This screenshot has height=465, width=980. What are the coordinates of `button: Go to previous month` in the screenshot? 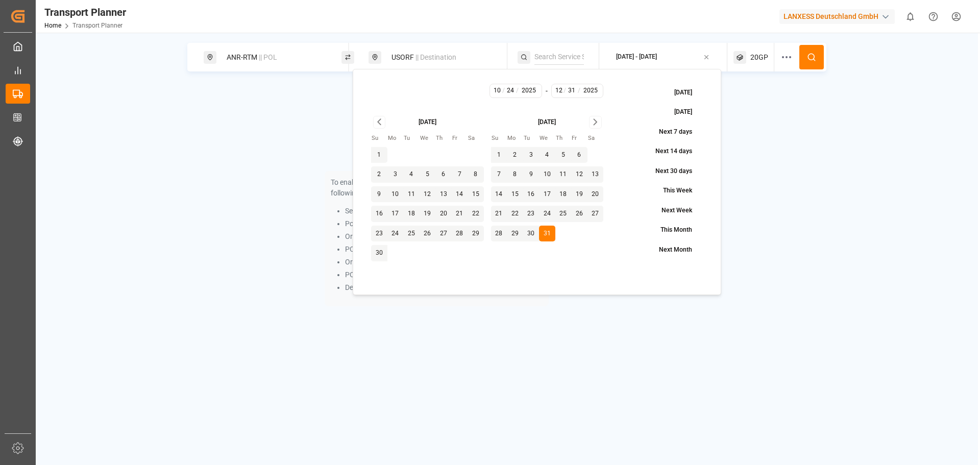 It's located at (379, 122).